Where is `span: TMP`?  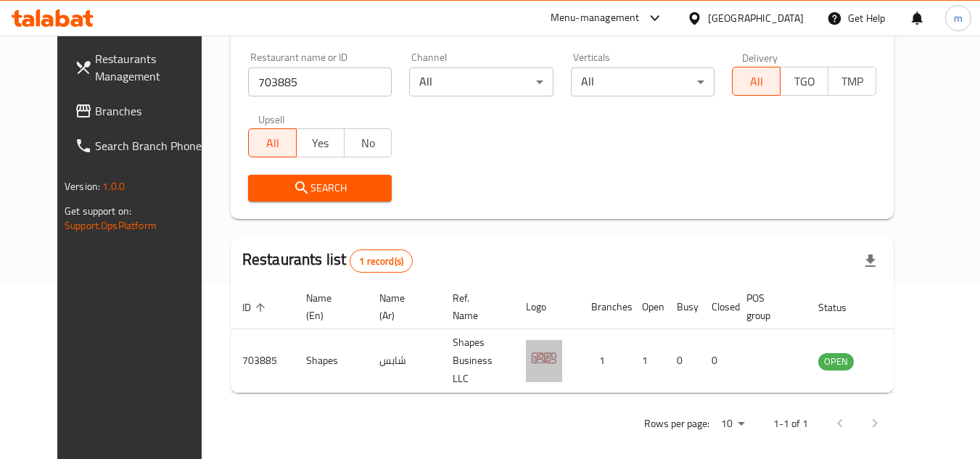 span: TMP is located at coordinates (852, 81).